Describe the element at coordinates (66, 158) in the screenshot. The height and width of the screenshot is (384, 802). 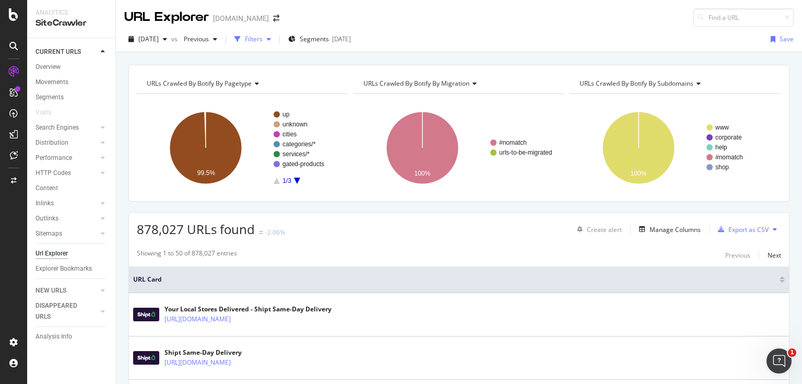
I see `a: Performance` at that location.